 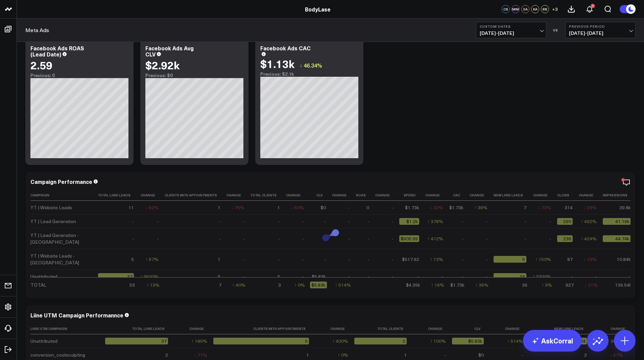 I want to click on div: 7, so click(x=525, y=207).